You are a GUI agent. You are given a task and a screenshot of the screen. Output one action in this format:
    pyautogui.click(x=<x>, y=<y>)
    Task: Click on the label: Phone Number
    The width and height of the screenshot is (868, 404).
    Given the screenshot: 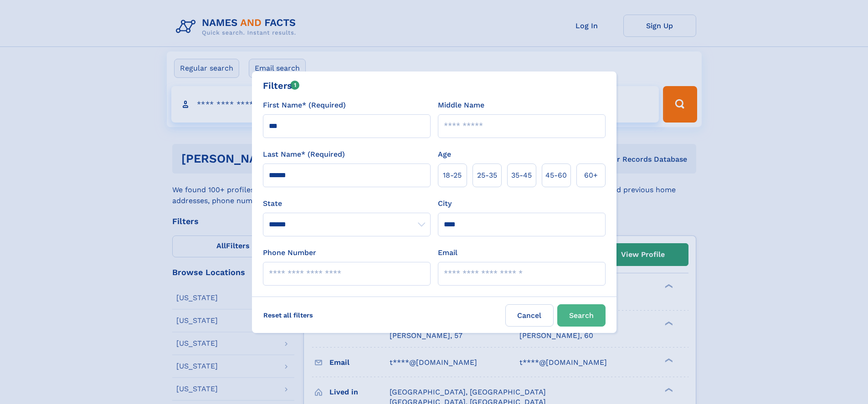 What is the action you would take?
    pyautogui.click(x=289, y=252)
    